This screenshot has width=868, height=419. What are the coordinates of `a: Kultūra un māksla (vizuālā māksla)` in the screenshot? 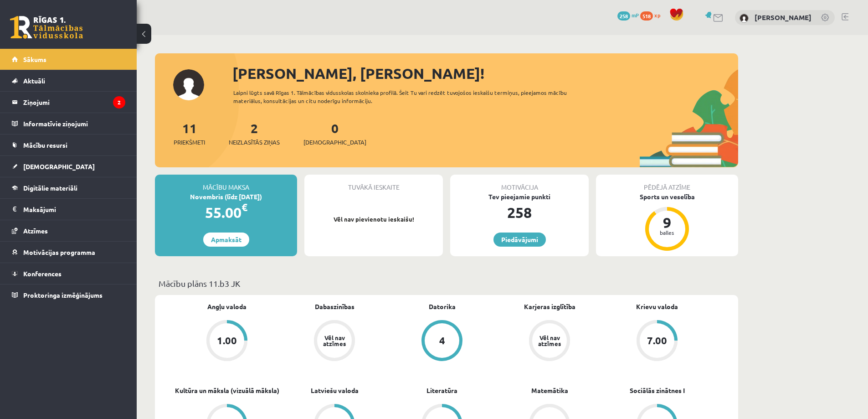 It's located at (227, 390).